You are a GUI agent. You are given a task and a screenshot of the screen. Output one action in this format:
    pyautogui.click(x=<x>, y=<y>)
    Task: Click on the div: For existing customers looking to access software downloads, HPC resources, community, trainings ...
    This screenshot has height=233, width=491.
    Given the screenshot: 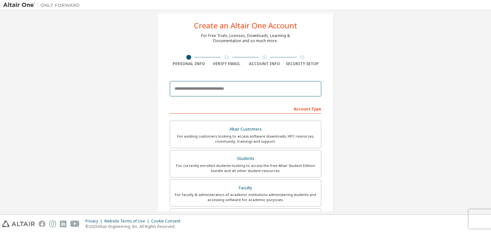 What is the action you would take?
    pyautogui.click(x=245, y=139)
    